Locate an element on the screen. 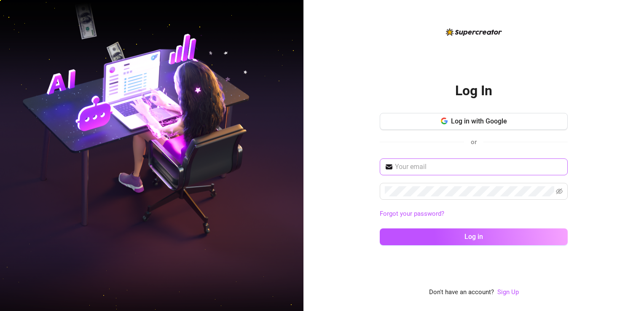 The image size is (644, 311). span: Don't have an account? is located at coordinates (461, 292).